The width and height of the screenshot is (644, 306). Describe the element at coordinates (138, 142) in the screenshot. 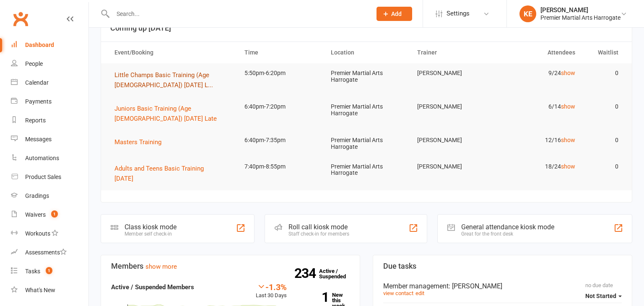

I see `span: Masters Training` at that location.